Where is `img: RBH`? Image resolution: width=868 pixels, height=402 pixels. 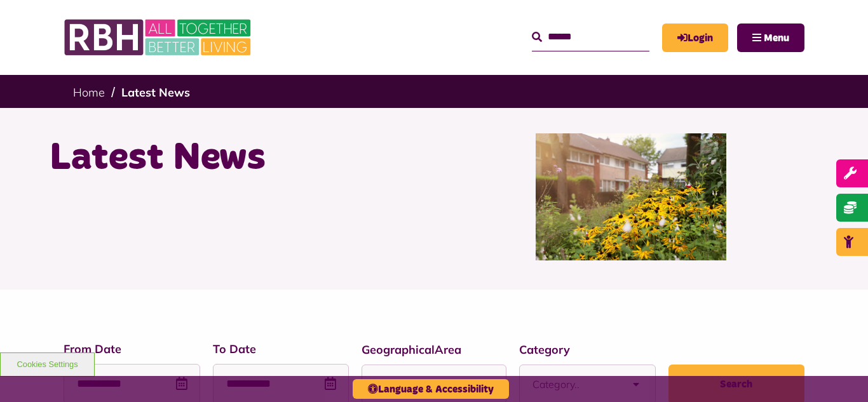 img: RBH is located at coordinates (159, 38).